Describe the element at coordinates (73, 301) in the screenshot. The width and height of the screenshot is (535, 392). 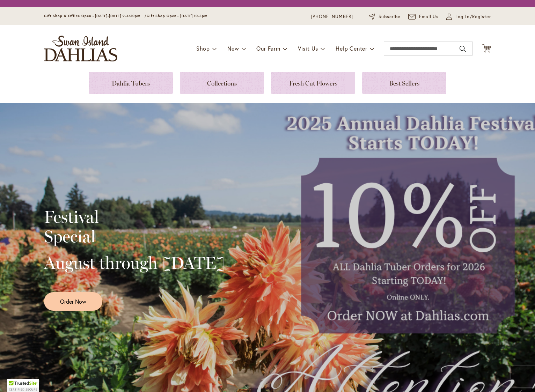
I see `a: Order Now` at that location.